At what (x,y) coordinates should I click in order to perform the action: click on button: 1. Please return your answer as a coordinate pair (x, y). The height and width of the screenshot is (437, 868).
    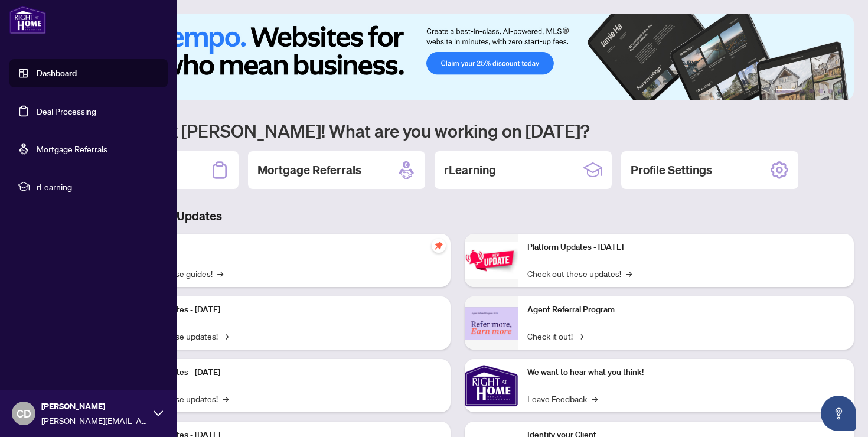
    Looking at the image, I should click on (785, 91).